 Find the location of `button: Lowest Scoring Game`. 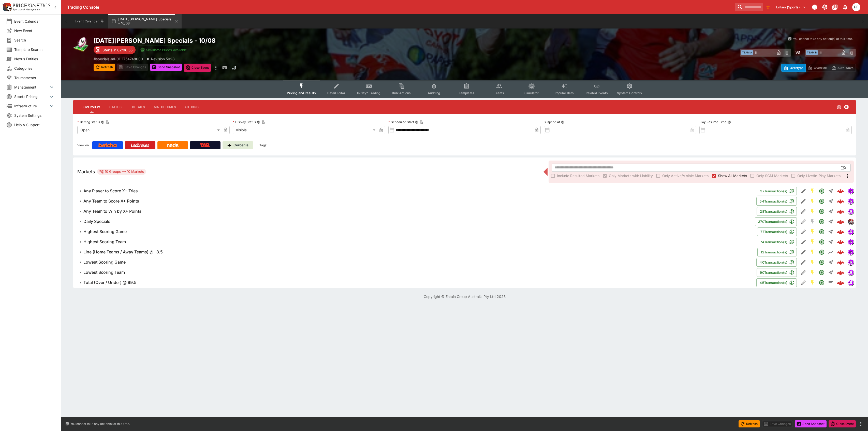

button: Lowest Scoring Game is located at coordinates (415, 262).